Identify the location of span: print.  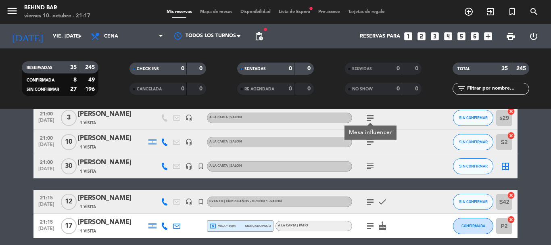
(511, 36).